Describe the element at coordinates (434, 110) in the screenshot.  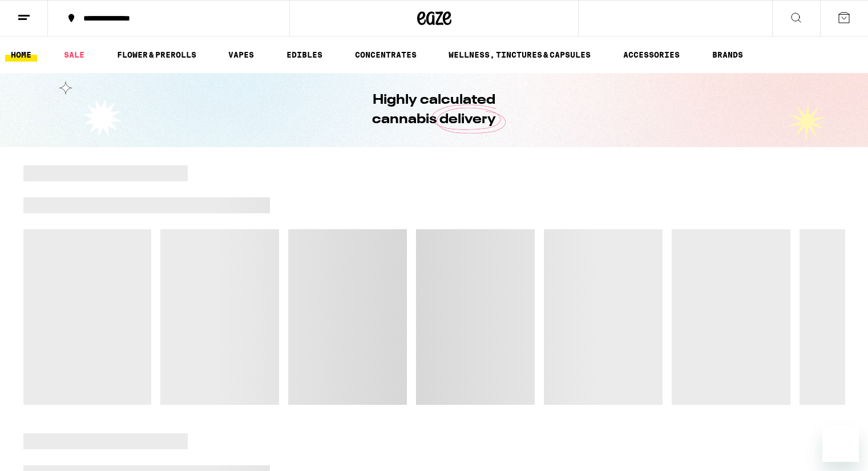
I see `h1: Highly calculated cannabis delivery` at that location.